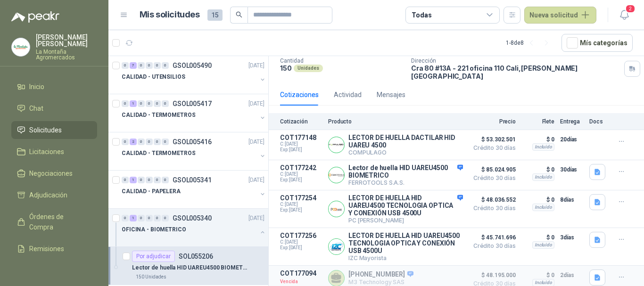  What do you see at coordinates (597, 43) in the screenshot?
I see `button: Mís categorías` at bounding box center [597, 43].